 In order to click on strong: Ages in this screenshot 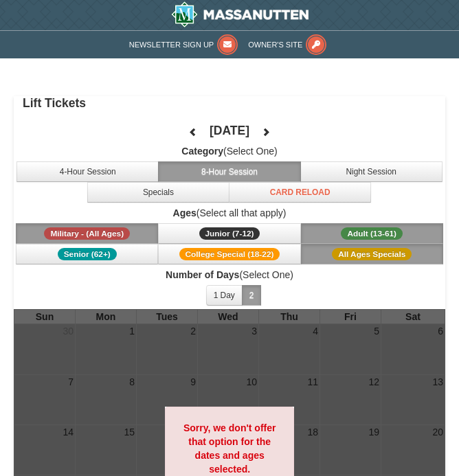, I will do `click(185, 213)`.